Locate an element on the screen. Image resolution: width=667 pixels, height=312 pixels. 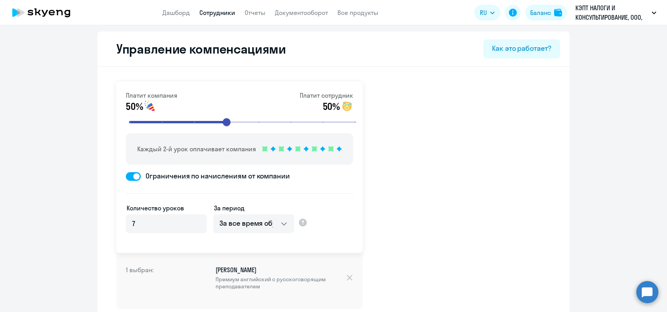
span: RU is located at coordinates (484, 13).